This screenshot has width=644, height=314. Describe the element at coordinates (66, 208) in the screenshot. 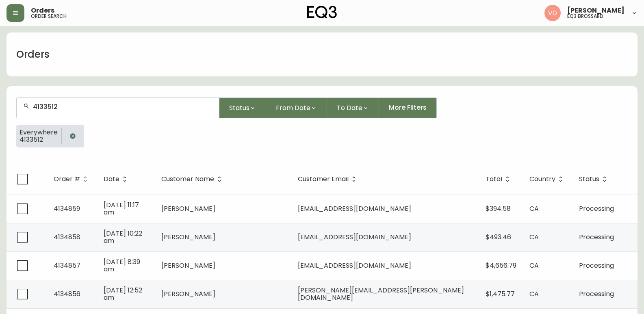

I see `span: 4134859` at that location.